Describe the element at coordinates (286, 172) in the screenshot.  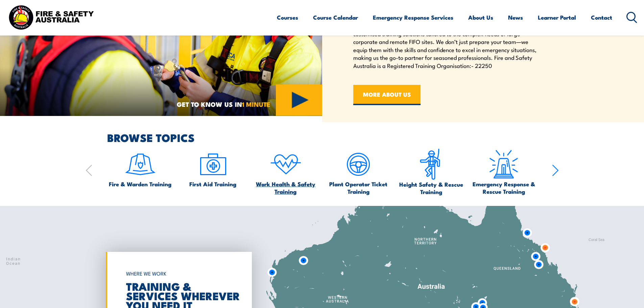
I see `a: Work Health & Safety Training` at that location.